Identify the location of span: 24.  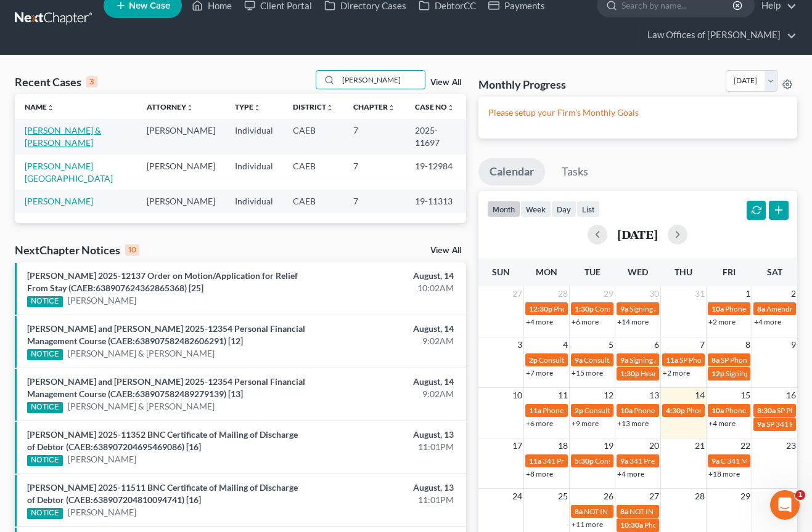
(517, 497).